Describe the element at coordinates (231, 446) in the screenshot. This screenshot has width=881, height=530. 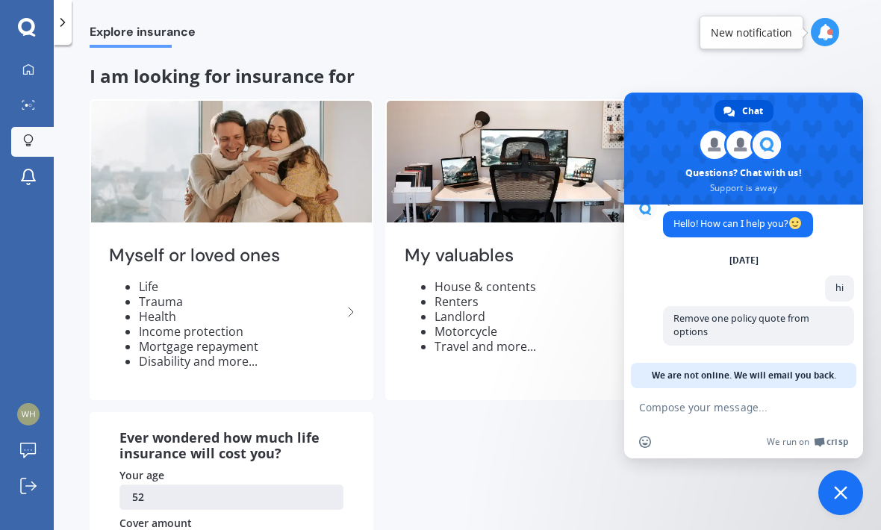
I see `div: Ever wondered how much life insurance will cost you?` at that location.